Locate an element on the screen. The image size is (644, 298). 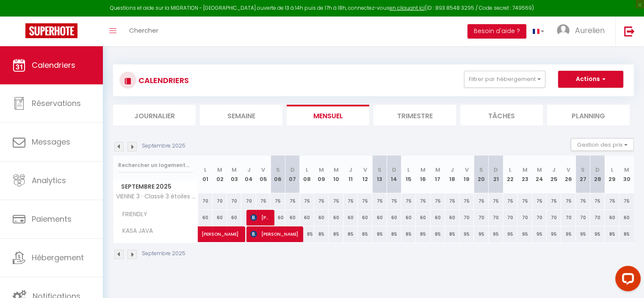
th: 23 is located at coordinates (524, 174).